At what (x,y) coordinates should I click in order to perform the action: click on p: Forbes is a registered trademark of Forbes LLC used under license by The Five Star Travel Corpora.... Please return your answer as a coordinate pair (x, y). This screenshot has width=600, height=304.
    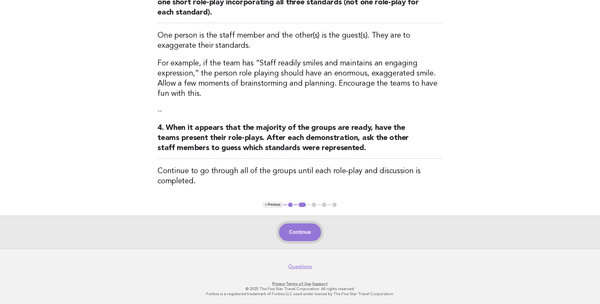
    Looking at the image, I should click on (300, 294).